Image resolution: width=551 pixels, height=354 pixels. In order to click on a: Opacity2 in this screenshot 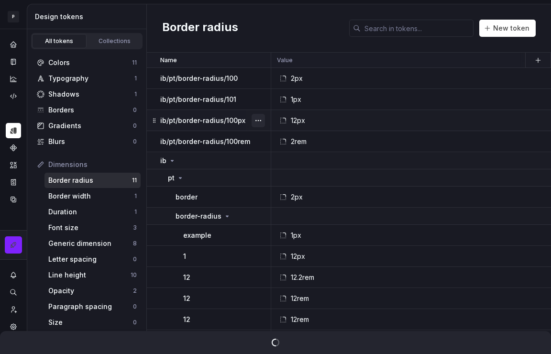, I will do `click(92, 291)`.